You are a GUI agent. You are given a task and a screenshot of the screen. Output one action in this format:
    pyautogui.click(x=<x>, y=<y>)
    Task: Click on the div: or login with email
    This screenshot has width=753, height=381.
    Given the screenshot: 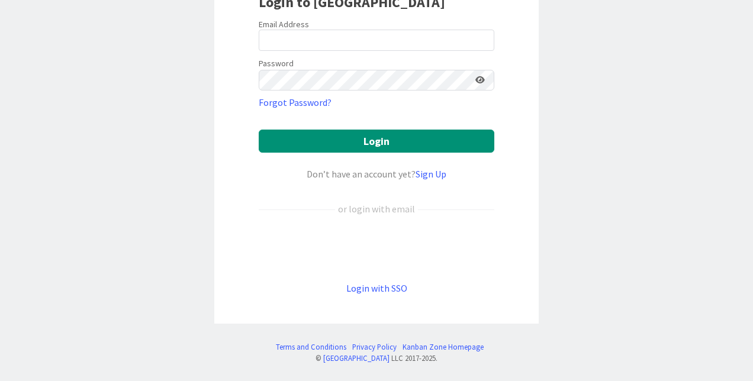 What is the action you would take?
    pyautogui.click(x=376, y=209)
    